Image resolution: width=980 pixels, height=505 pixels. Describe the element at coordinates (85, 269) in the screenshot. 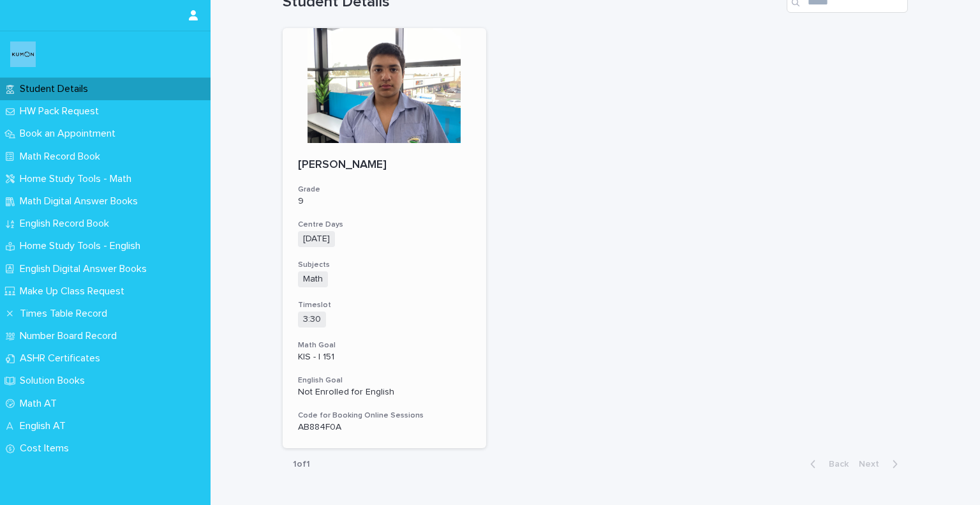

I see `p: English Digital Answer Books` at that location.